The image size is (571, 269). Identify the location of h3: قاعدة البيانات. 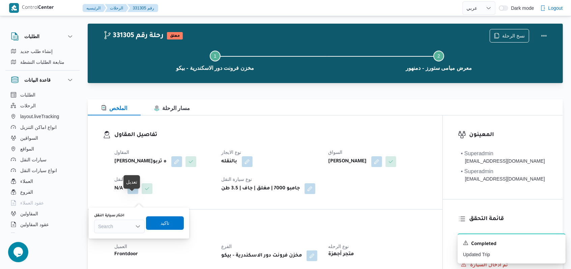
(37, 80).